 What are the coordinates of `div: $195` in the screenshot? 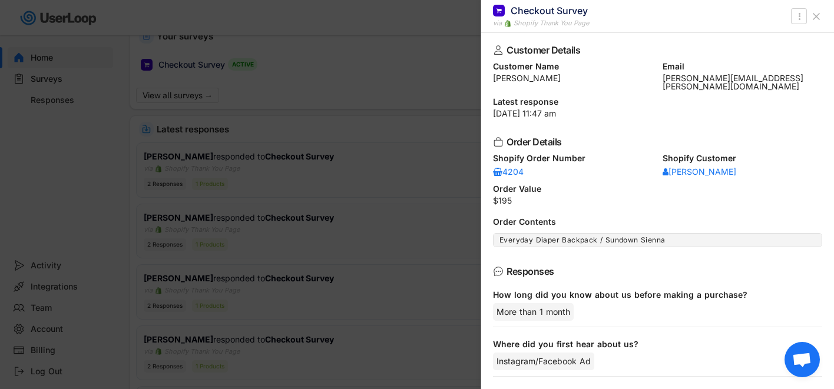 It's located at (657, 201).